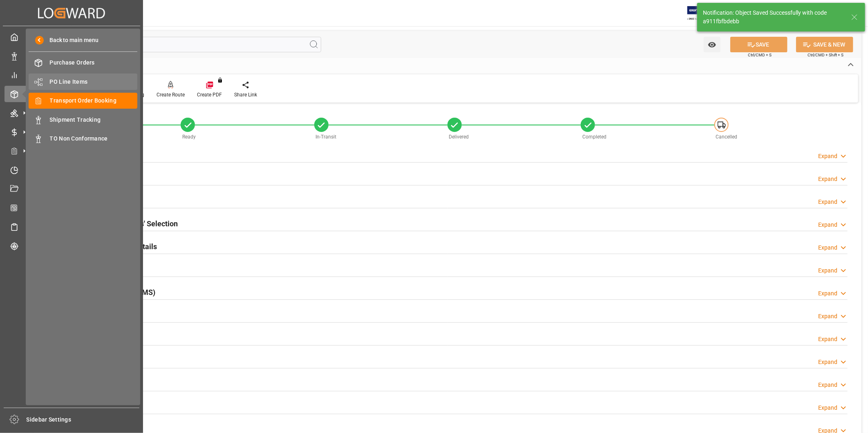  I want to click on button: SAVE & NEW, so click(824, 44).